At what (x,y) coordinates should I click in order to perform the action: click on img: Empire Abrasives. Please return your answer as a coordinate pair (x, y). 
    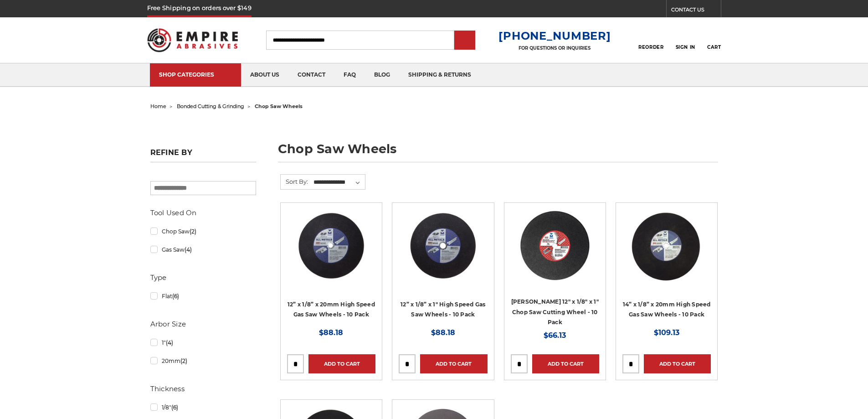
    Looking at the image, I should click on (193, 40).